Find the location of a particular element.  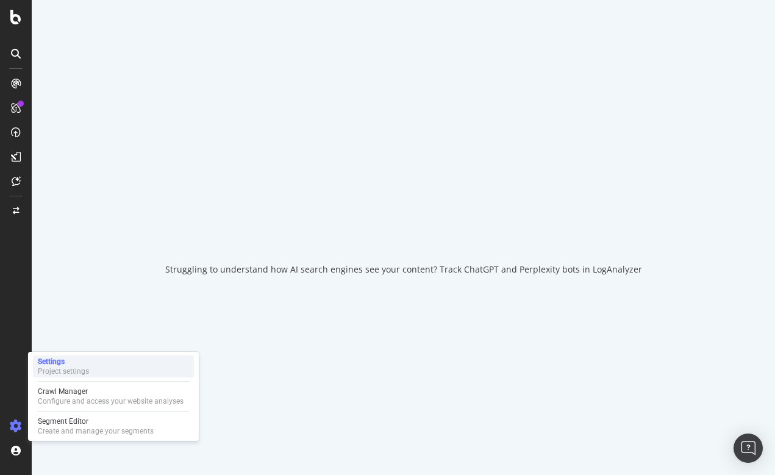

div: Struggling to understand how AI search engines see your content? Track ChatGPT and Perplexity bot... is located at coordinates (404, 270).